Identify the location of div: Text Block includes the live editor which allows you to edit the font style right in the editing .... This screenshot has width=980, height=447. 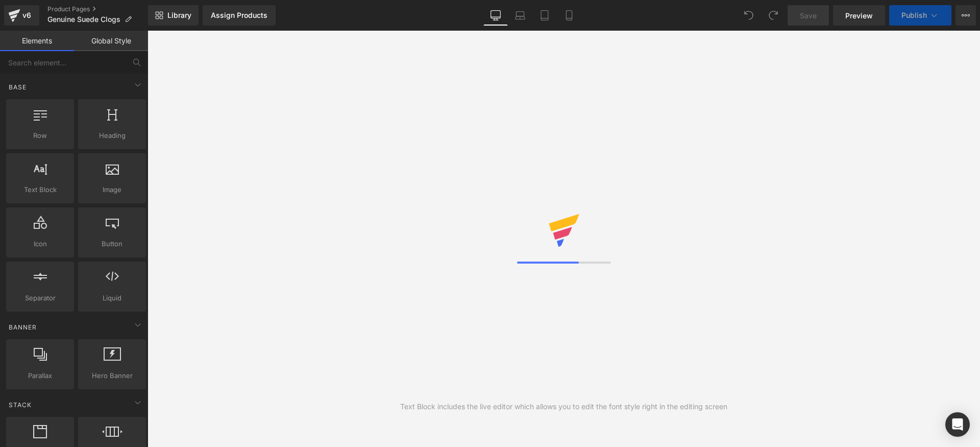
(563, 407).